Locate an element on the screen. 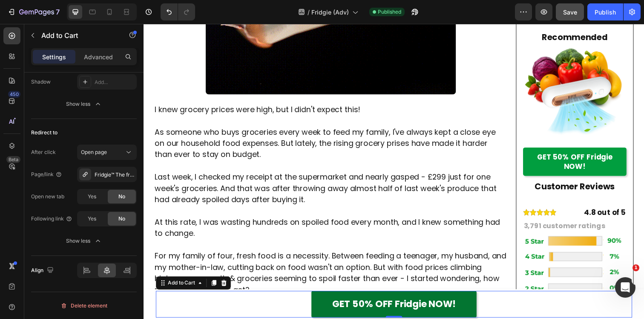 This screenshot has height=319, width=644. div: Align is located at coordinates (43, 270).